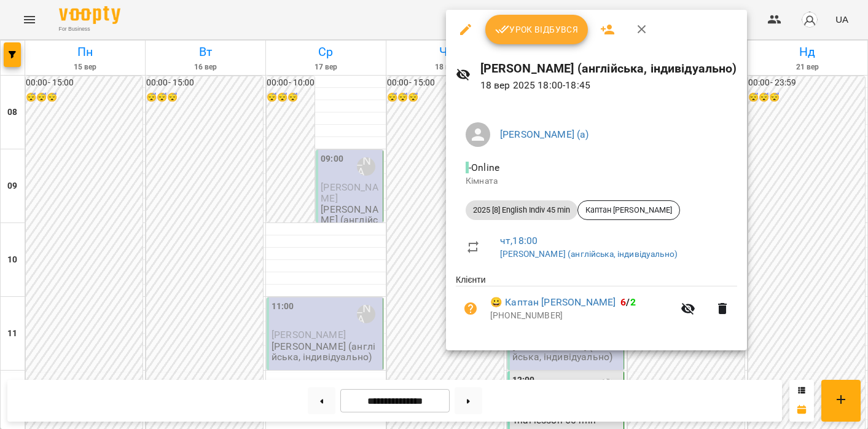 The image size is (868, 429). I want to click on p: Кімната, so click(596, 181).